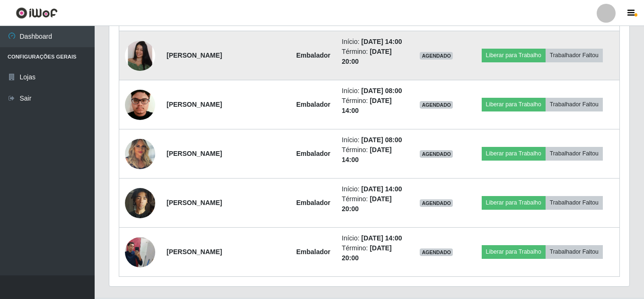 This screenshot has width=644, height=299. What do you see at coordinates (140, 104) in the screenshot?
I see `img: 1755711663440.jpeg` at bounding box center [140, 104].